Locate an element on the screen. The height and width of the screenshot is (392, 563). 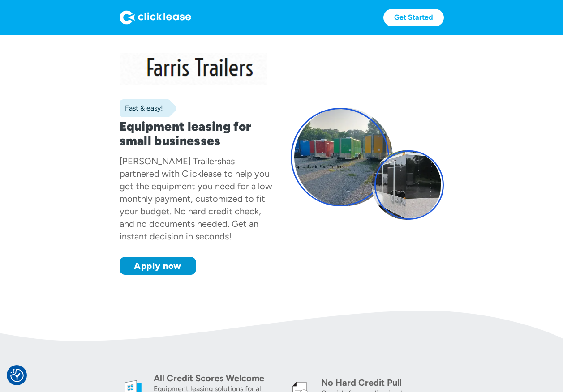
div: All Credit Scores Welcome is located at coordinates (215, 378).